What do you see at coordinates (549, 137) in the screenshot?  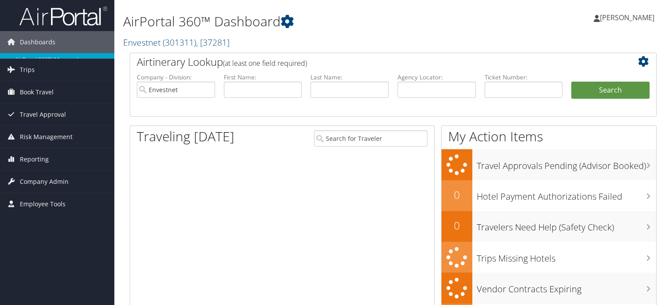 I see `h1: My Action Items` at bounding box center [549, 137].